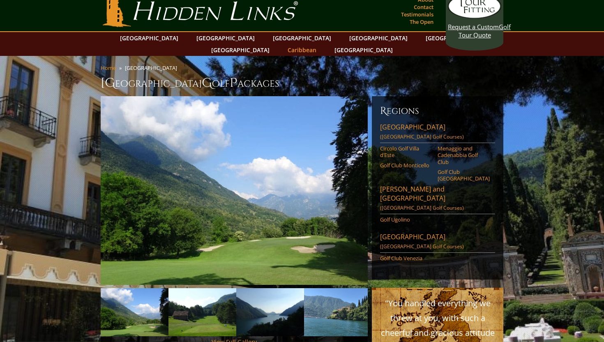 Image resolution: width=604 pixels, height=342 pixels. I want to click on a: Home, so click(108, 68).